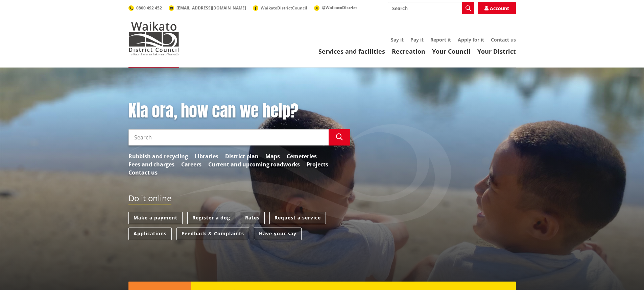 The width and height of the screenshot is (644, 290). I want to click on a: District plan, so click(242, 156).